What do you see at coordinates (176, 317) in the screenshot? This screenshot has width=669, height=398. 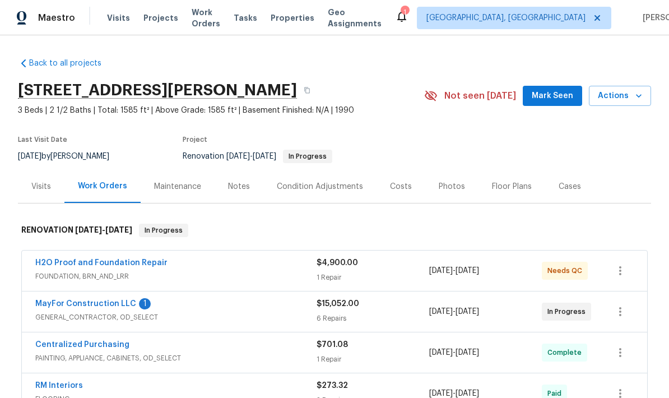 I see `span: GENERAL_CONTRACTOR, OD_SELECT` at bounding box center [176, 317].